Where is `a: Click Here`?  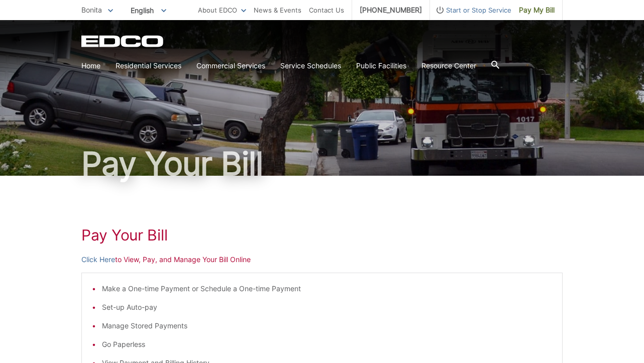
a: Click Here is located at coordinates (98, 259).